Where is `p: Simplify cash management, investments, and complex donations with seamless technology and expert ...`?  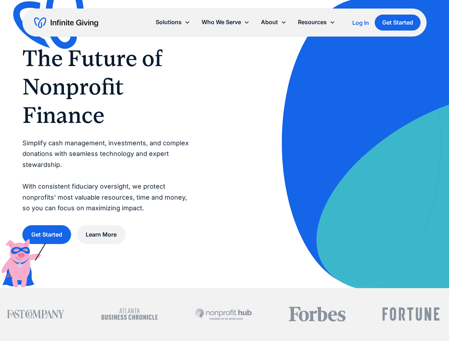
p: Simplify cash management, investments, and complex donations with seamless technology and expert ... is located at coordinates (106, 176).